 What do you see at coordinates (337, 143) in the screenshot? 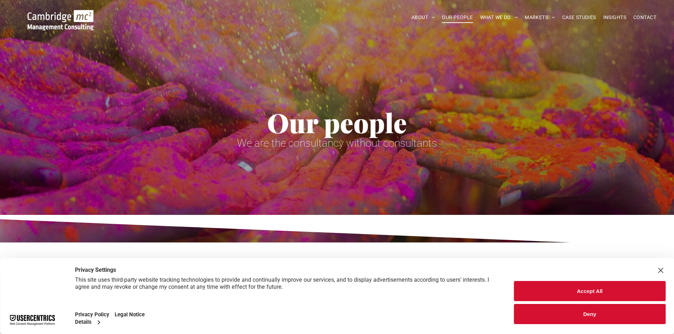
I see `span: We are the consultancy without consultants` at bounding box center [337, 143].